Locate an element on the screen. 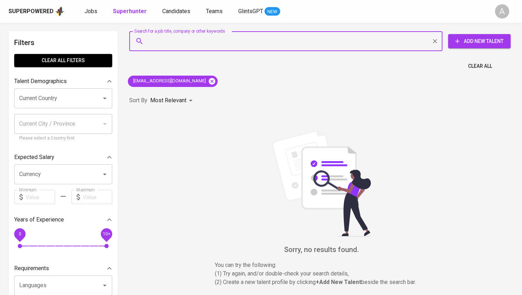 Image resolution: width=522 pixels, height=295 pixels. div: Requirements is located at coordinates (63, 269).